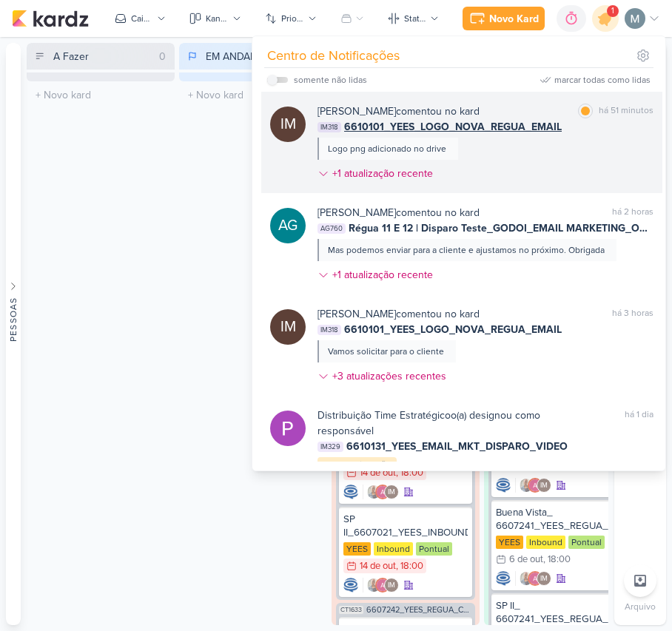  I want to click on p: Arquivo, so click(640, 607).